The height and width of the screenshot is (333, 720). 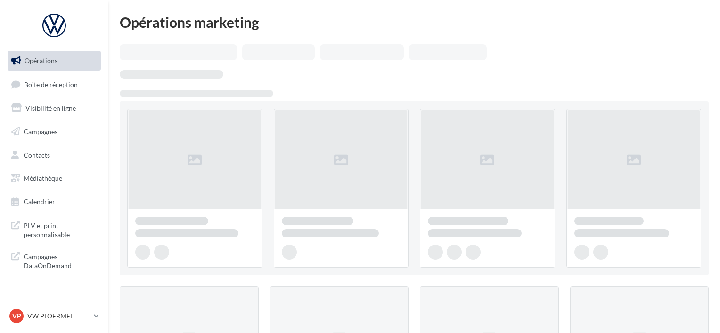 What do you see at coordinates (58, 316) in the screenshot?
I see `p: VW PLOERMEL` at bounding box center [58, 316].